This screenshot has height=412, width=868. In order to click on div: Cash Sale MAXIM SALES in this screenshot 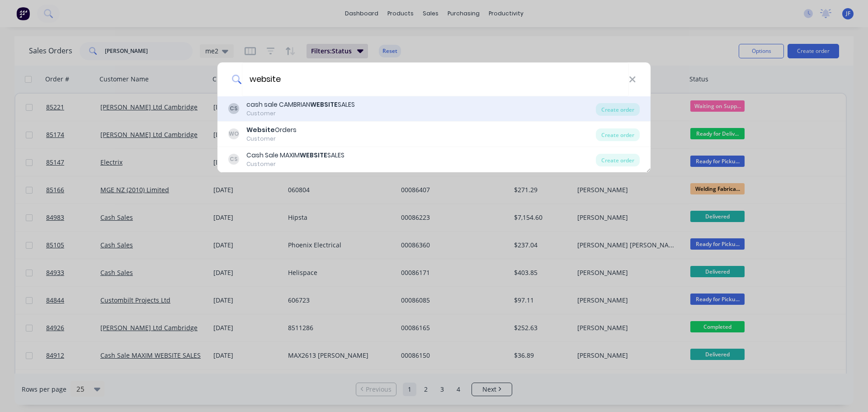, I will do `click(295, 155)`.